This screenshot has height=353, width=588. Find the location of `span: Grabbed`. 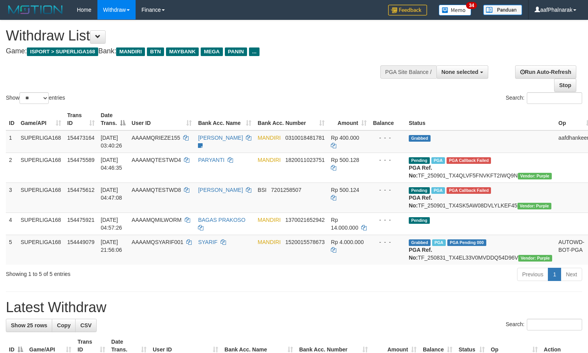

span: Grabbed is located at coordinates (420, 138).